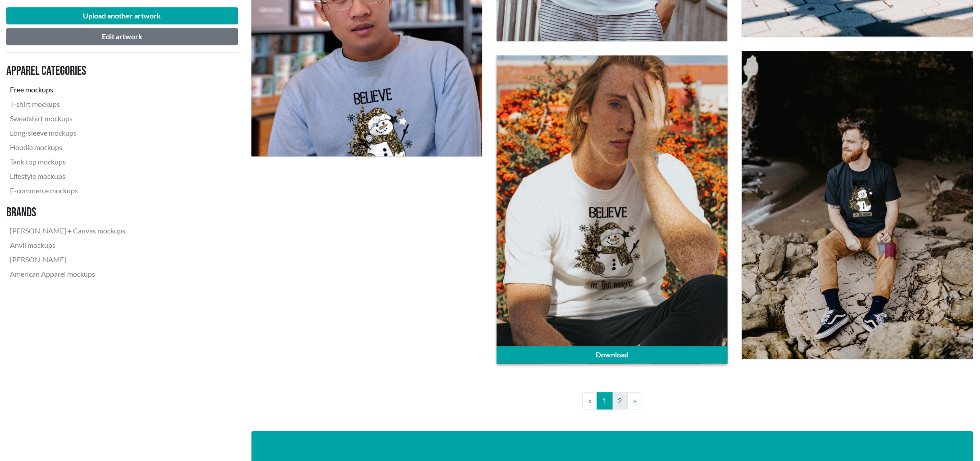  What do you see at coordinates (604, 401) in the screenshot?
I see `a: 1` at bounding box center [604, 401].